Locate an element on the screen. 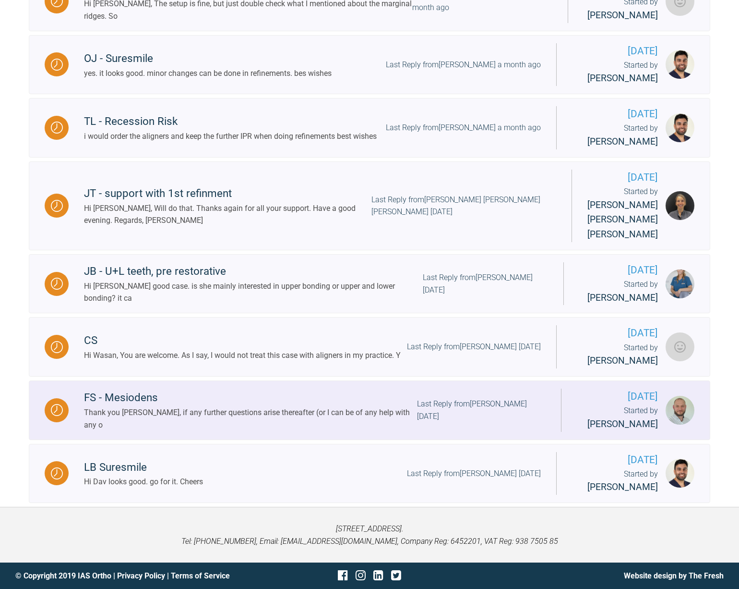 Image resolution: width=739 pixels, height=589 pixels. img: Joana Alexandra Domingues Santos de Matos is located at coordinates (680, 205).